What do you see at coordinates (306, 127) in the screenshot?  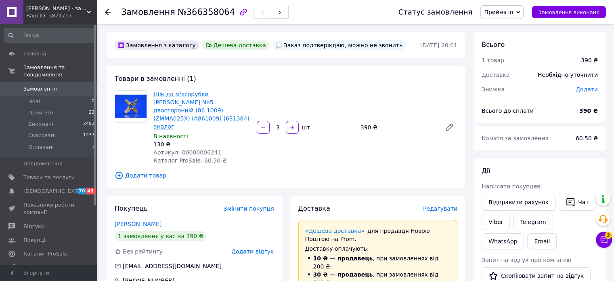 I see `div: шт.` at bounding box center [306, 127].